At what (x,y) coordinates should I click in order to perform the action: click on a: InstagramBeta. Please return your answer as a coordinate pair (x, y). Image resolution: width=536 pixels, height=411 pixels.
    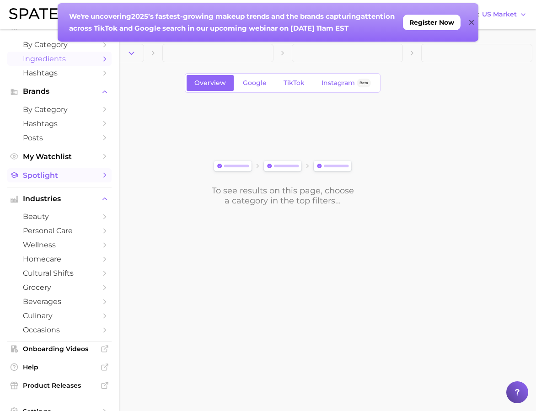
    Looking at the image, I should click on (346, 83).